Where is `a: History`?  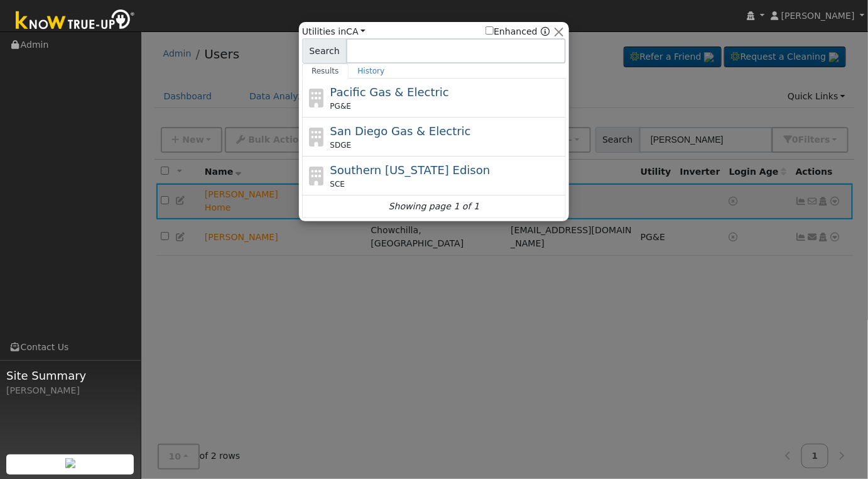
a: History is located at coordinates (371, 71).